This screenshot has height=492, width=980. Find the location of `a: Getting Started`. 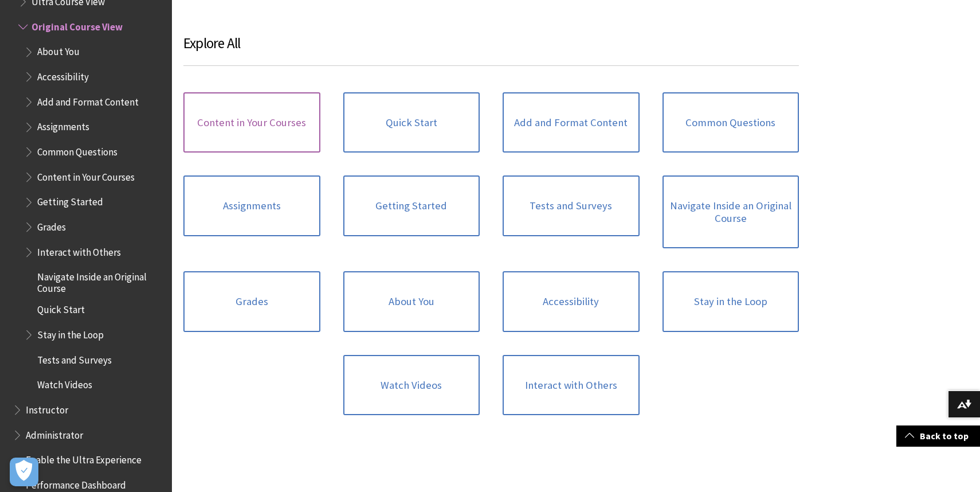

a: Getting Started is located at coordinates (411, 206).